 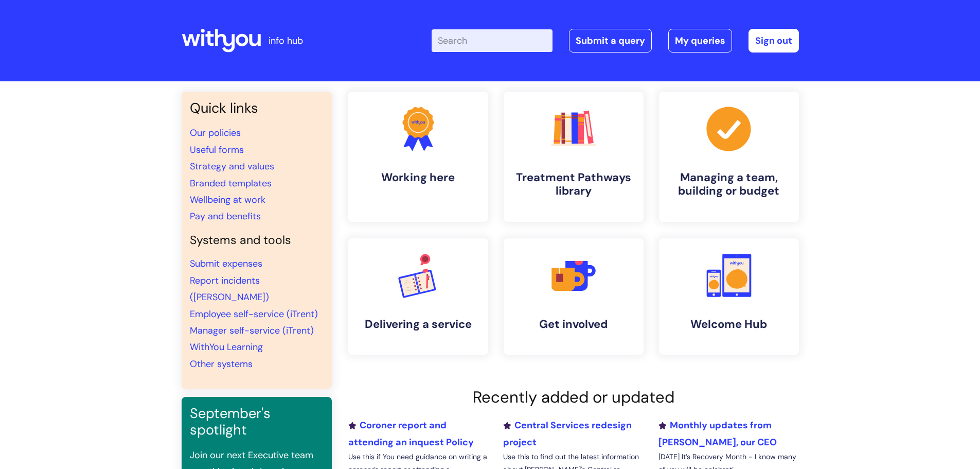 What do you see at coordinates (700, 41) in the screenshot?
I see `a: My queries` at bounding box center [700, 41].